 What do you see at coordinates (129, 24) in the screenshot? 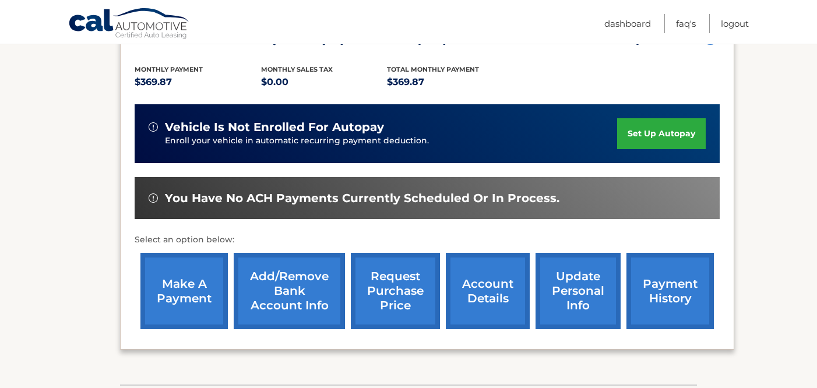
I see `a: Cal Automotive` at bounding box center [129, 24].